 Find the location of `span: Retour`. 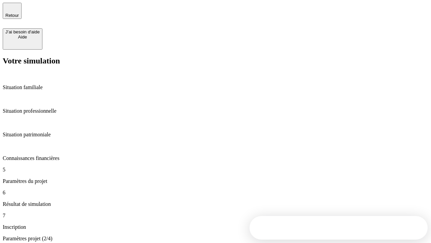

span: Retour is located at coordinates (12, 15).